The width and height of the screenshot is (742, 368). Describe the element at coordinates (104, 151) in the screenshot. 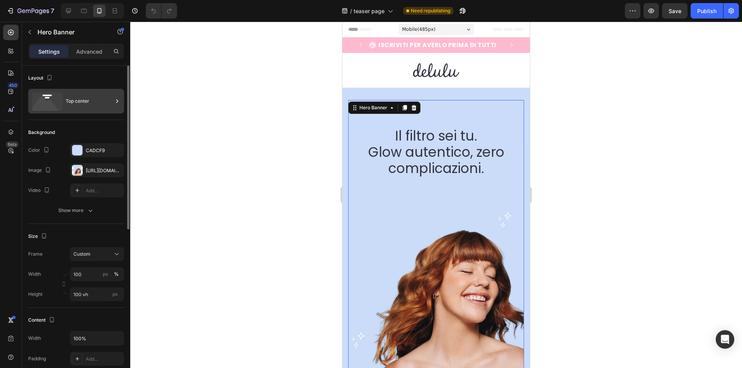

I see `div: CADCF9` at that location.